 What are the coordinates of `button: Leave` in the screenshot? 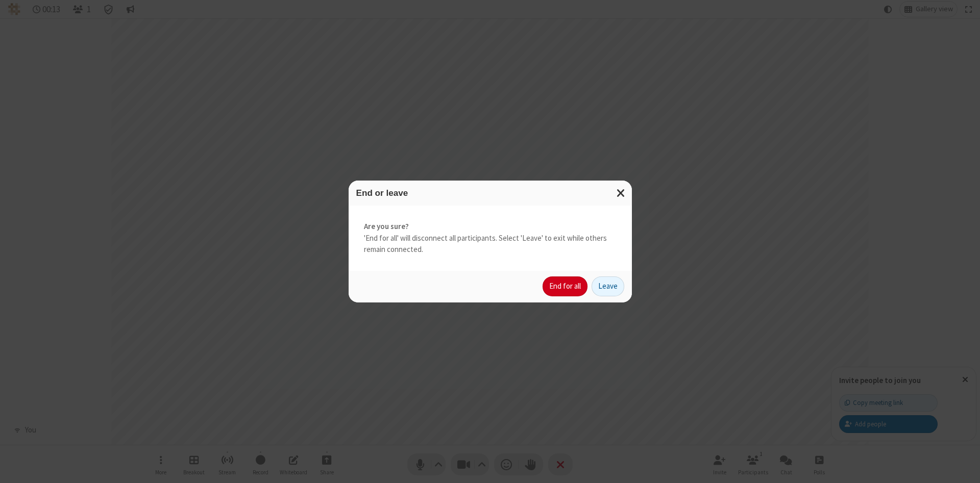 It's located at (608, 287).